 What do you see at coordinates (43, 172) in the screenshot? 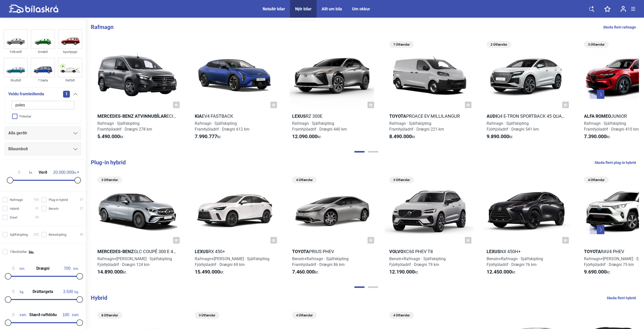
I see `span: Verð` at bounding box center [43, 172].